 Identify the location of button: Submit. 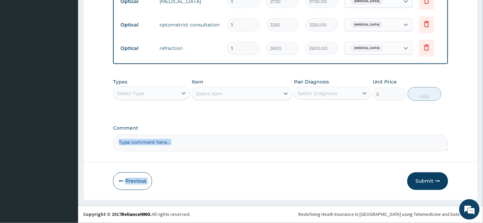
(428, 181).